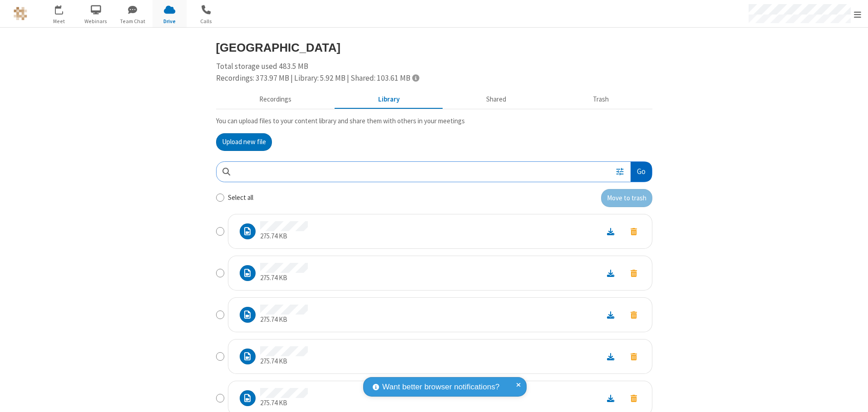  What do you see at coordinates (59, 21) in the screenshot?
I see `span: Meet` at bounding box center [59, 21].